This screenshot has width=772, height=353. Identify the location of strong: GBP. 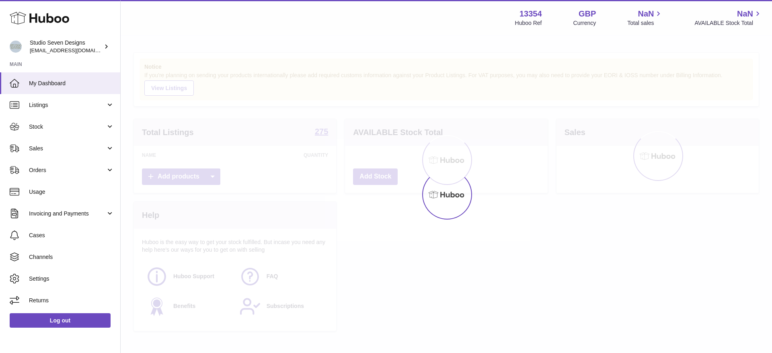
(587, 14).